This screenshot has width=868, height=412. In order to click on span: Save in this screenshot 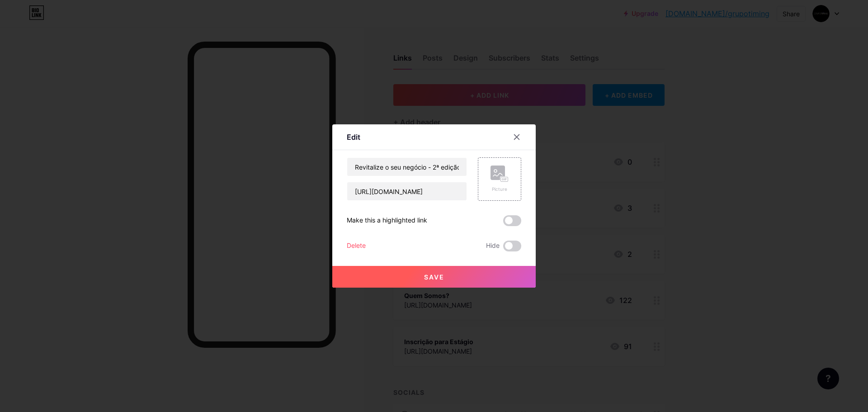, I will do `click(434, 277)`.